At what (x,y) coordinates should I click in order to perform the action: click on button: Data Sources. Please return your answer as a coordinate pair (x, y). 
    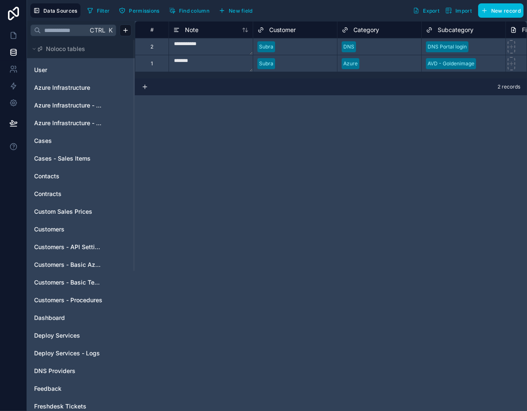
    Looking at the image, I should click on (55, 11).